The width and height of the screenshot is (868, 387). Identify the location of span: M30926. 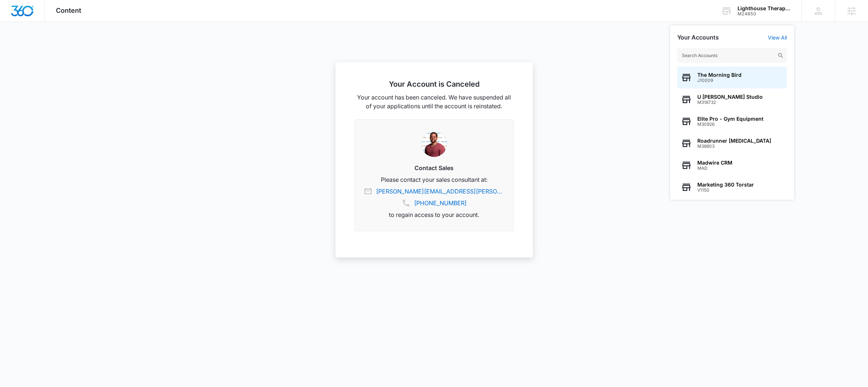
(731, 124).